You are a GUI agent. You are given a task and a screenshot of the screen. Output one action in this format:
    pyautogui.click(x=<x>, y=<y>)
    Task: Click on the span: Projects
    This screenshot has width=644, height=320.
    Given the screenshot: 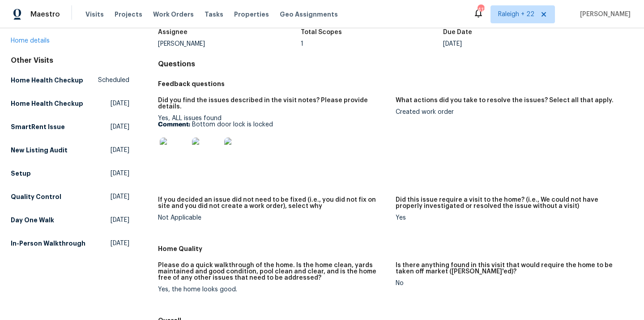 What is the action you would take?
    pyautogui.click(x=129, y=14)
    